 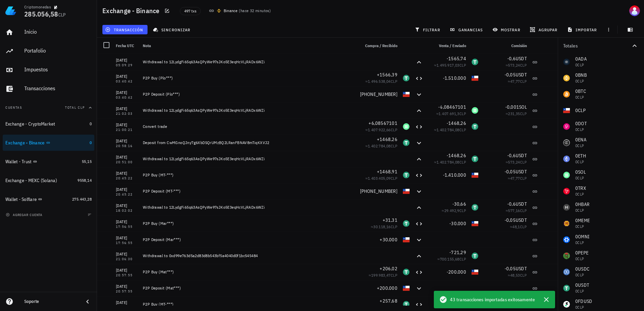 I want to click on div: Nota, so click(x=248, y=46).